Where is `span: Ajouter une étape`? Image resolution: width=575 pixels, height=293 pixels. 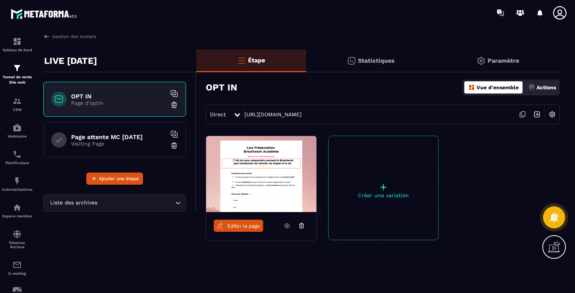 span: Ajouter une étape is located at coordinates (119, 179).